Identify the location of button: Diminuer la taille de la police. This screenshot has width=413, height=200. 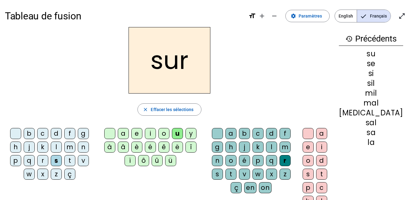
(274, 16).